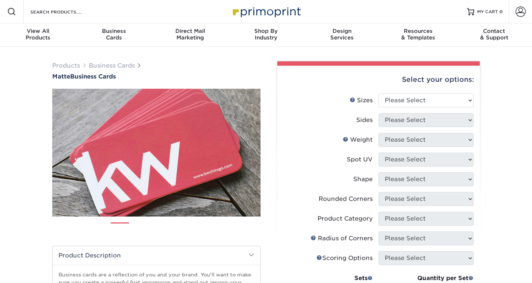 The image size is (532, 283). What do you see at coordinates (120, 229) in the screenshot?
I see `img: Business Cards 01` at bounding box center [120, 229].